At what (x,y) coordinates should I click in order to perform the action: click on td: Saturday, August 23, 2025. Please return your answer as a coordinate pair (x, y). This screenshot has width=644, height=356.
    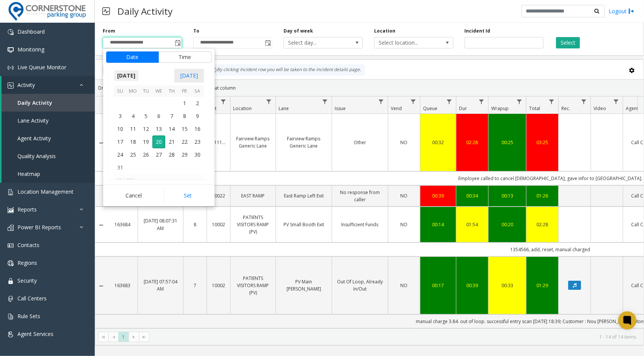
    Looking at the image, I should click on (197, 142).